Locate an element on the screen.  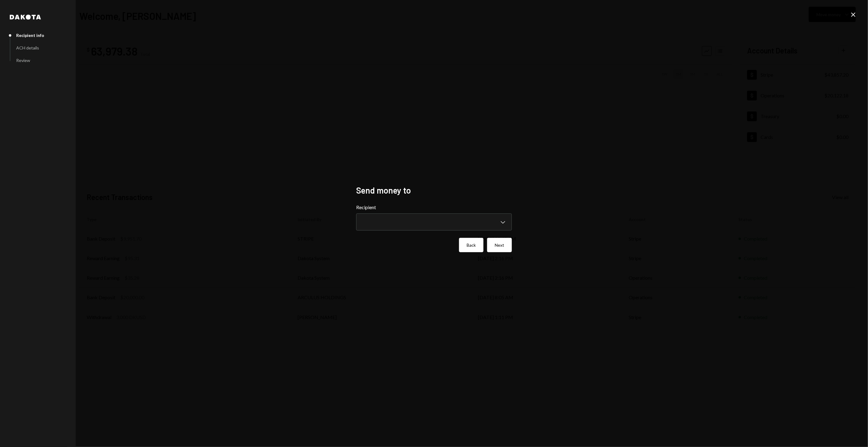
label: Recipient is located at coordinates (434, 208).